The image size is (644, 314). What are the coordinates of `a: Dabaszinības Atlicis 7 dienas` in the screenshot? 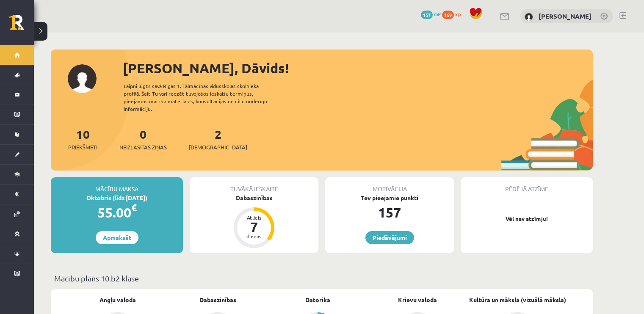 It's located at (254, 221).